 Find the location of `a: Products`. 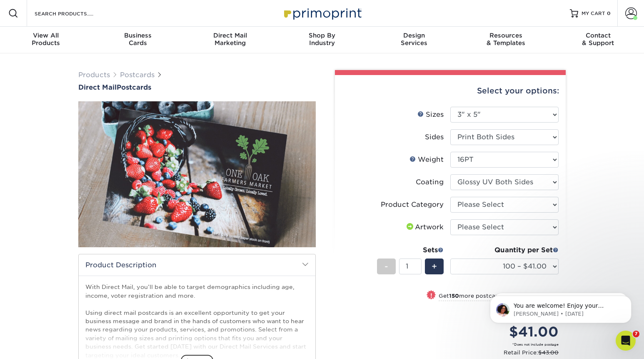

a: Products is located at coordinates (94, 74).